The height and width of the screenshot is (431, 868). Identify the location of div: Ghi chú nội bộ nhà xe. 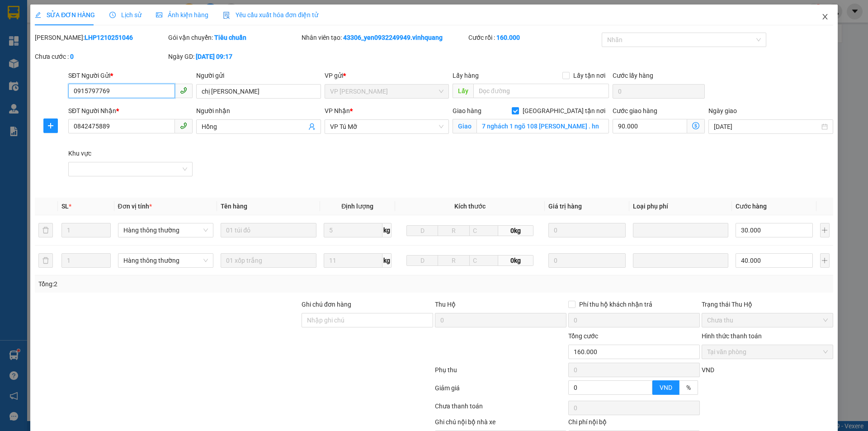
(501, 424).